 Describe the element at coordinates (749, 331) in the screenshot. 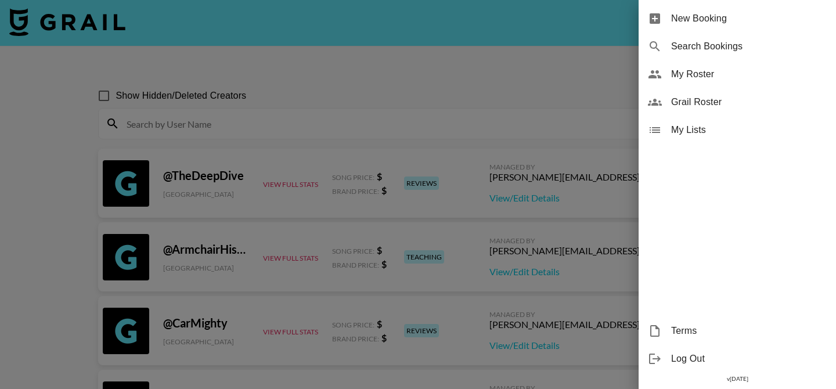

I see `span: Terms` at that location.